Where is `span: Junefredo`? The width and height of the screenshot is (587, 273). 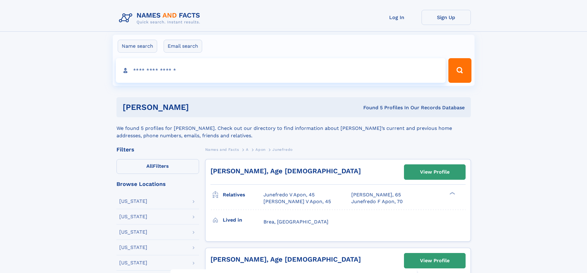 span: Junefredo is located at coordinates (282, 150).